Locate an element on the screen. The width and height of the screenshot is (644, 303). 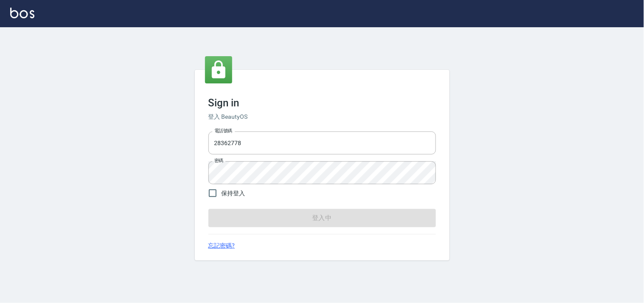
span: 保持登入 is located at coordinates (234, 193).